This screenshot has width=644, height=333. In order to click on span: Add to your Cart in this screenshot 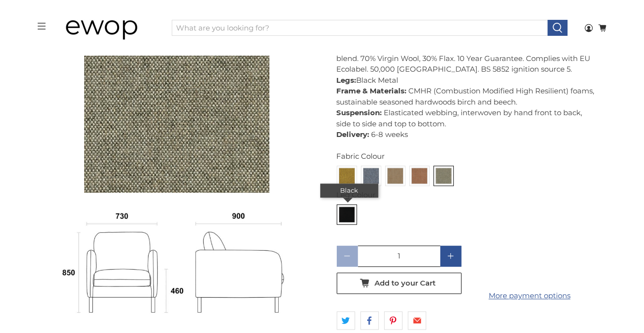, I will do `click(405, 283)`.